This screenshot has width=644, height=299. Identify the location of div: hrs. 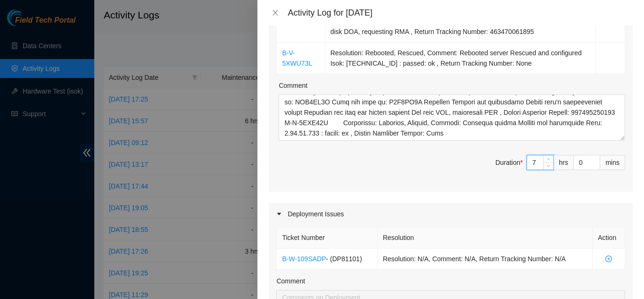
(564, 162).